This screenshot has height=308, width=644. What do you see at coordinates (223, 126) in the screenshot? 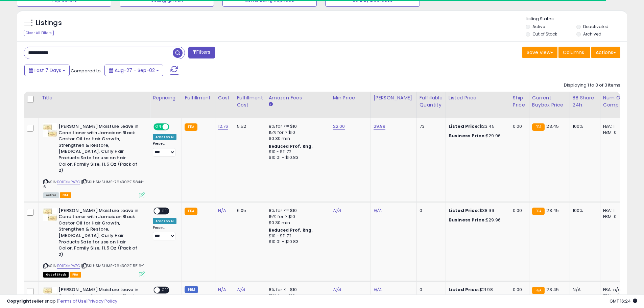
I see `a: 12.76` at bounding box center [223, 126].